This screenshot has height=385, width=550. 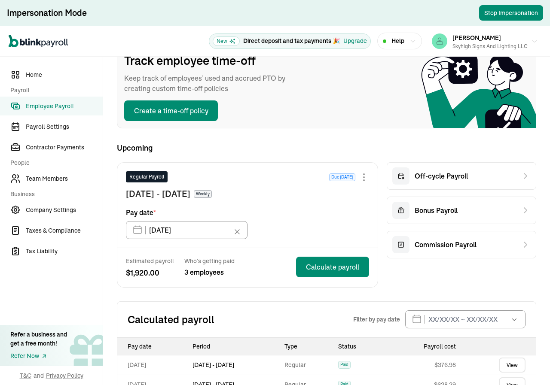 What do you see at coordinates (441, 176) in the screenshot?
I see `span: Off-cycle Payroll` at bounding box center [441, 176].